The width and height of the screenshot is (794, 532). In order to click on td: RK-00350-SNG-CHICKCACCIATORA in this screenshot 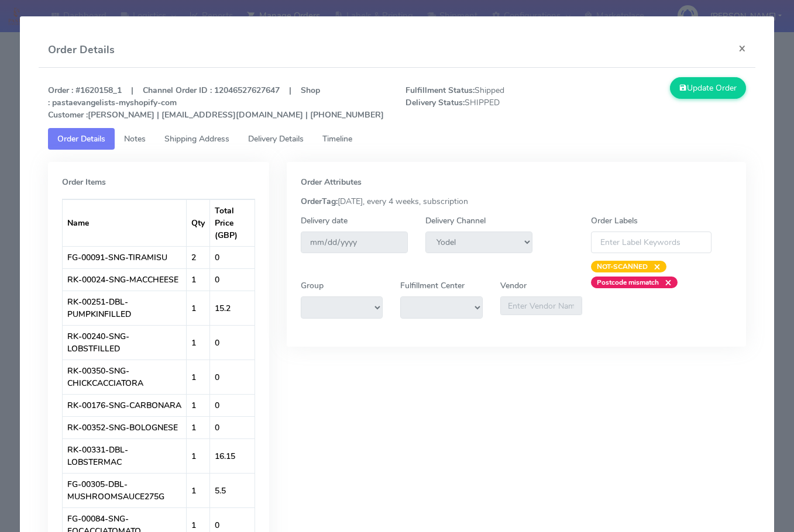, I will do `click(125, 376)`.